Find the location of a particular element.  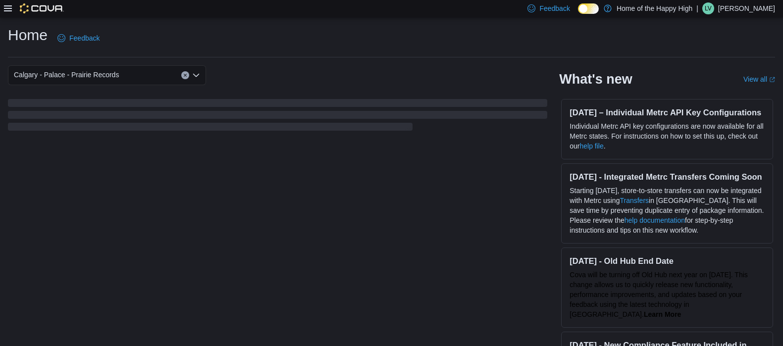

p: Home of the Happy High is located at coordinates (654, 8).